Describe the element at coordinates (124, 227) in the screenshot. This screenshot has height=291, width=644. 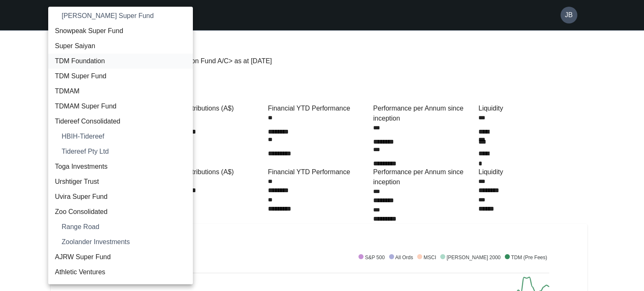
I see `span: Range Road` at that location.